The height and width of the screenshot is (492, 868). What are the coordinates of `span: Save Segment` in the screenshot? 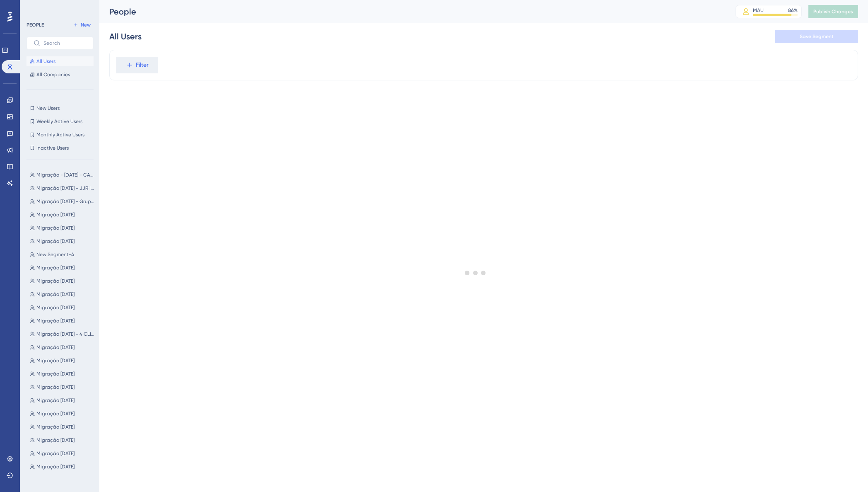 It's located at (817, 36).